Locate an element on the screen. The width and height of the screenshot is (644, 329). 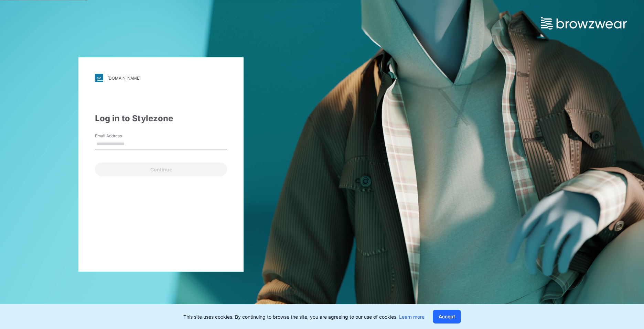
button: Accept is located at coordinates (447, 317).